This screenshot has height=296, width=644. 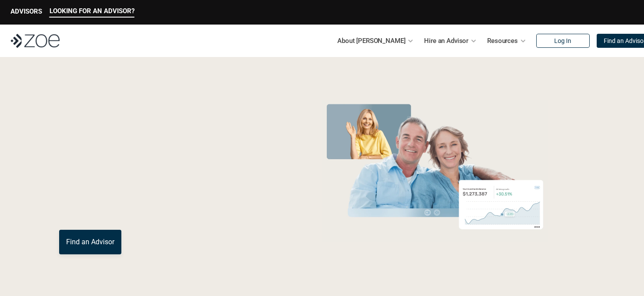 What do you see at coordinates (90, 242) in the screenshot?
I see `a: Find an Advisor` at bounding box center [90, 242].